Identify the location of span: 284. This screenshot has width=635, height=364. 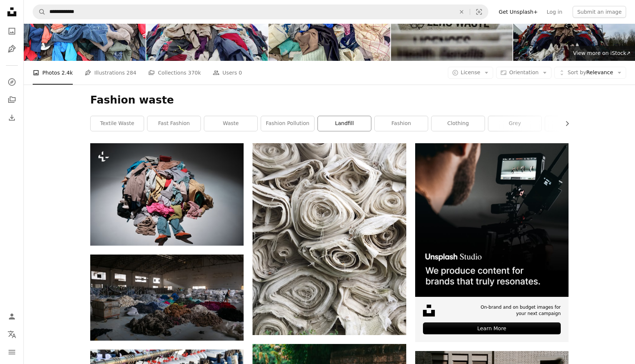
(131, 73).